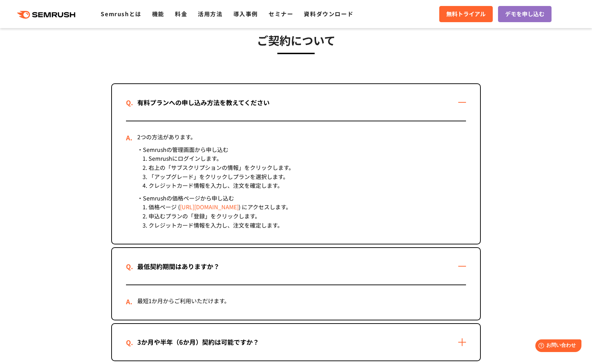 The image size is (592, 364). What do you see at coordinates (203, 103) in the screenshot?
I see `div: 有料プランへの申し込み方法を教えてください` at bounding box center [203, 103].